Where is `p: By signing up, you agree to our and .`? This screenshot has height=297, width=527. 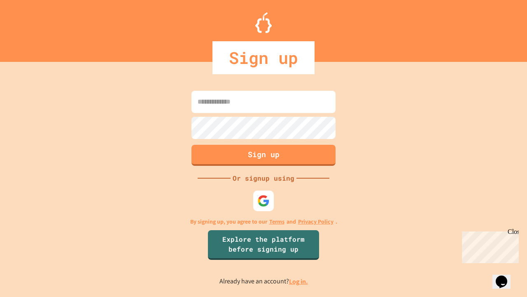
p: By signing up, you agree to our and . is located at coordinates (264, 221).